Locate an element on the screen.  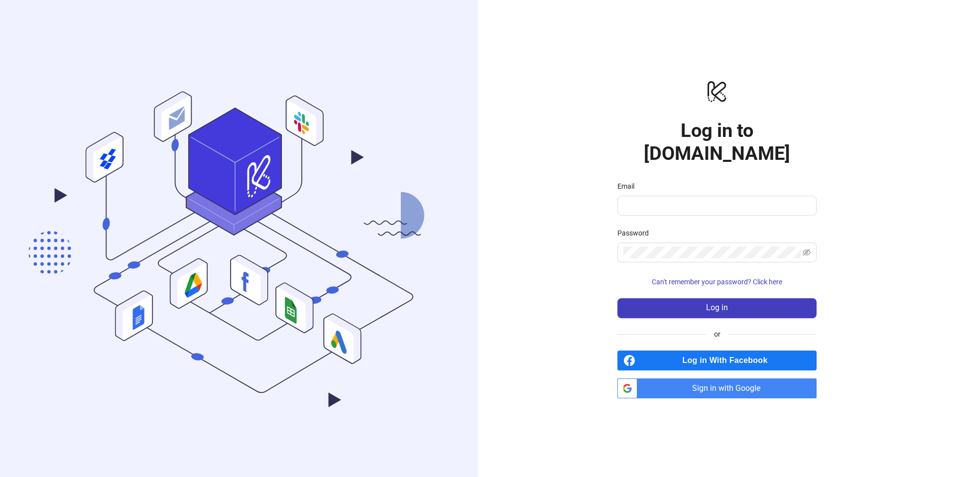
span: eye-invisible is located at coordinates (807, 253).